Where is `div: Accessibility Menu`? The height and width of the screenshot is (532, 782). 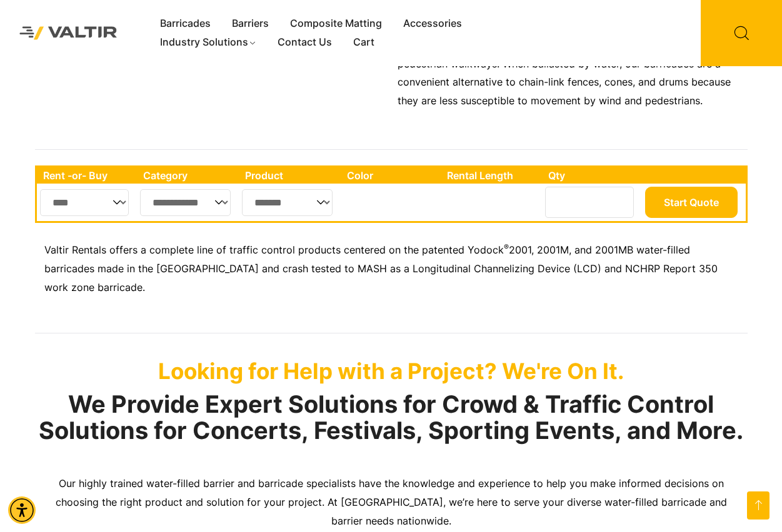 div: Accessibility Menu is located at coordinates (22, 510).